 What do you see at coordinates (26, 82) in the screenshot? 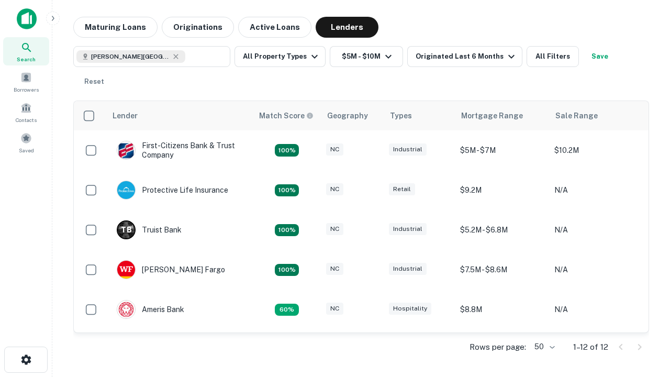
I see `div: Borrowers` at bounding box center [26, 82].